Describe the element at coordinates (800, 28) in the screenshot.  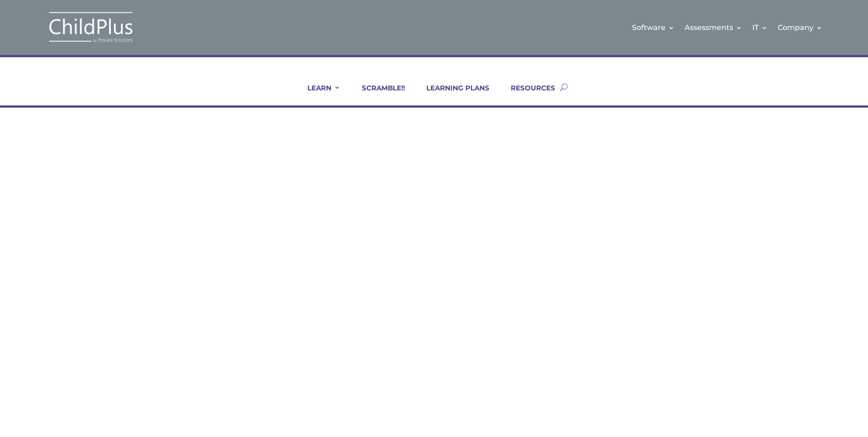
I see `a: Company` at that location.